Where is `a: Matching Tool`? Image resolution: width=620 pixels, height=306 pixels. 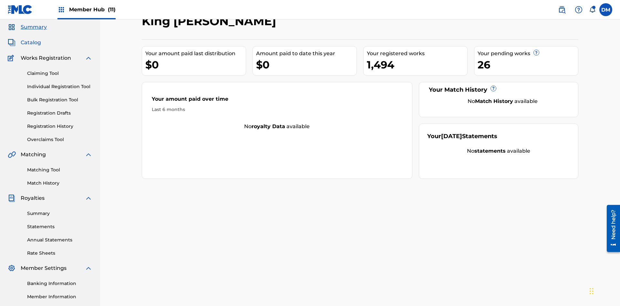 a: Matching Tool is located at coordinates (60, 170).